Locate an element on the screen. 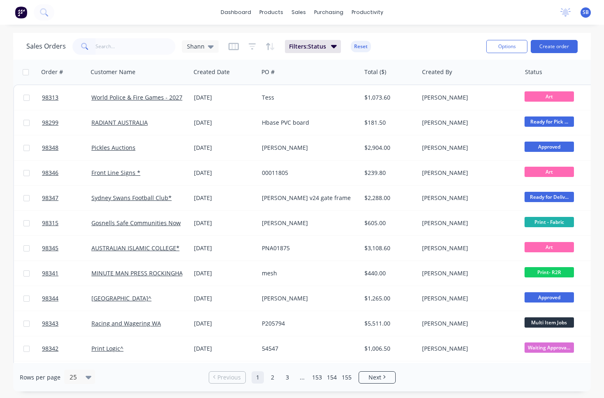 Image resolution: width=604 pixels, height=398 pixels. div: Status is located at coordinates (534, 72).